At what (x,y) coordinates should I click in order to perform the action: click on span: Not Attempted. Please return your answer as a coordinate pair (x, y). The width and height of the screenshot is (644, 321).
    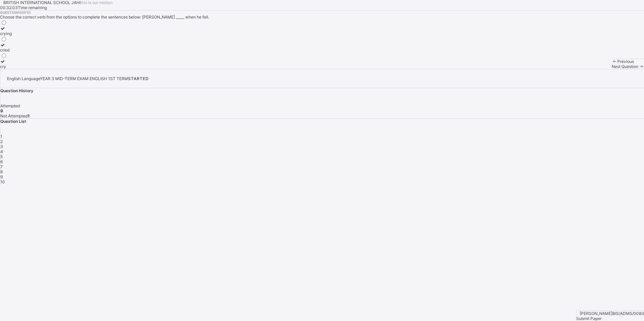
    Looking at the image, I should click on (14, 116).